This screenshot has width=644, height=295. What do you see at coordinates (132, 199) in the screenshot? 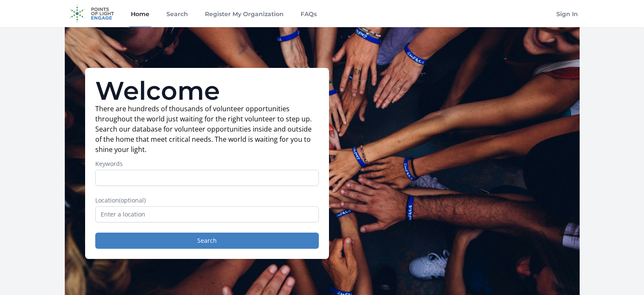
I see `span: (optional)` at bounding box center [132, 199].